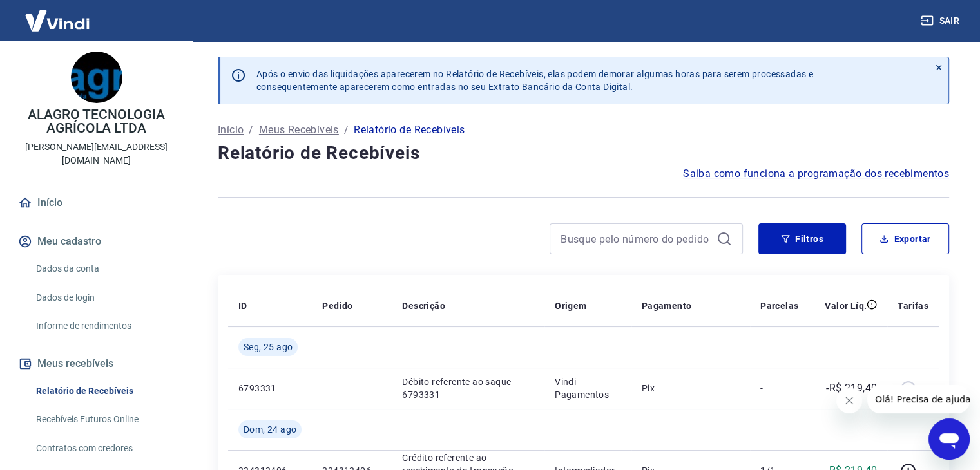  Describe the element at coordinates (58, 14) in the screenshot. I see `span: Olá! Precisa de ajuda?` at that location.